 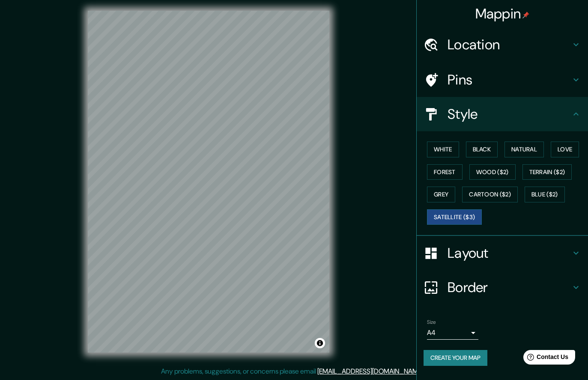 What do you see at coordinates (509, 287) in the screenshot?
I see `h4: Border` at bounding box center [509, 287].